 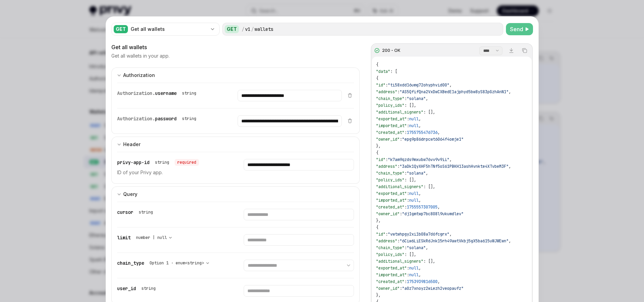 What do you see at coordinates (391, 200) in the screenshot?
I see `span: "imported_at"` at bounding box center [391, 200].